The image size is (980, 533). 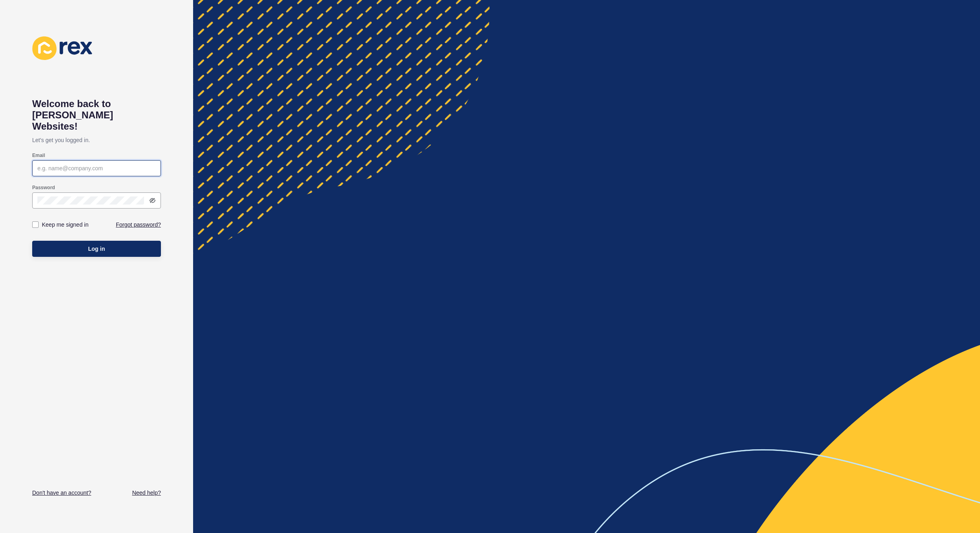 What do you see at coordinates (97, 168) in the screenshot?
I see `input: e.g. name@company.com` at bounding box center [97, 168].